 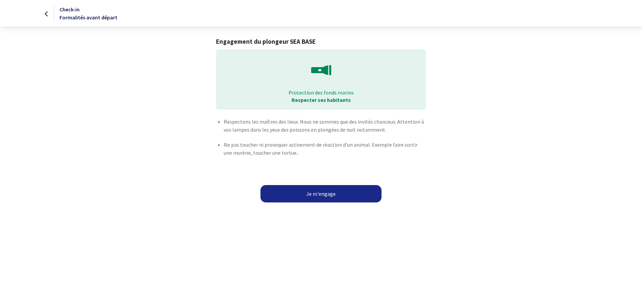 What do you see at coordinates (325, 126) in the screenshot?
I see `p: Respectons les maîtres des lieux. Nous ne sommes que des invités chanceux. Attention à vos lampes...` at bounding box center [325, 126].